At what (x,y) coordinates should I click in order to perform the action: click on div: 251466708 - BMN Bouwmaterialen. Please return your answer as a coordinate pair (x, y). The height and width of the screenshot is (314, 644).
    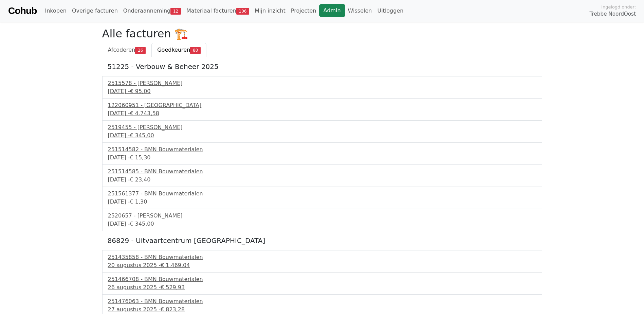
    Looking at the image, I should click on (322, 279).